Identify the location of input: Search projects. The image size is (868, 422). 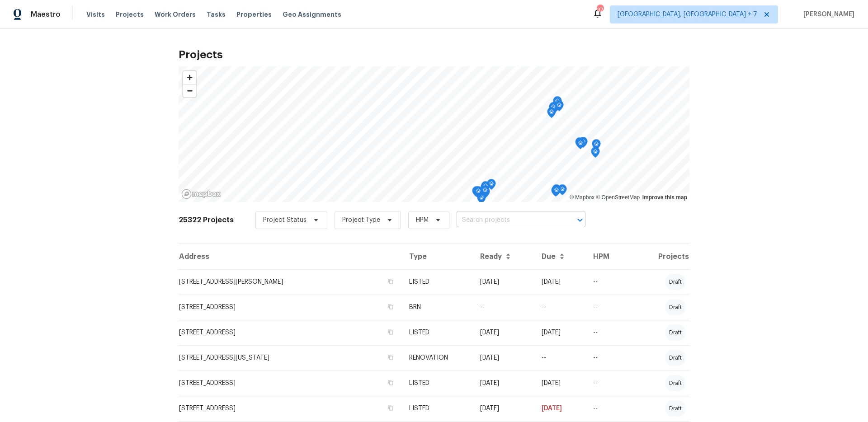
(508, 220).